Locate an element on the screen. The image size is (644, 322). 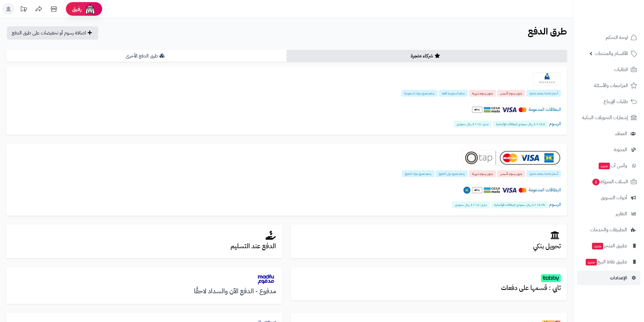
span: وآتس آب is located at coordinates (612, 166).